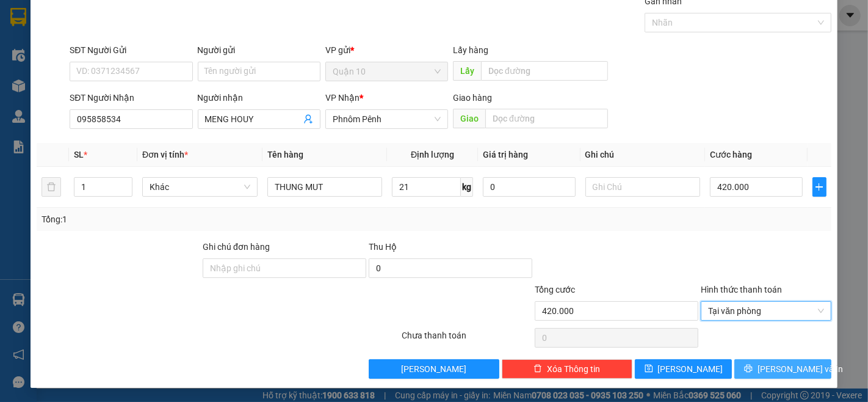 The image size is (868, 402). What do you see at coordinates (567, 369) in the screenshot?
I see `button: deleteXóa Thông tin` at bounding box center [567, 369].